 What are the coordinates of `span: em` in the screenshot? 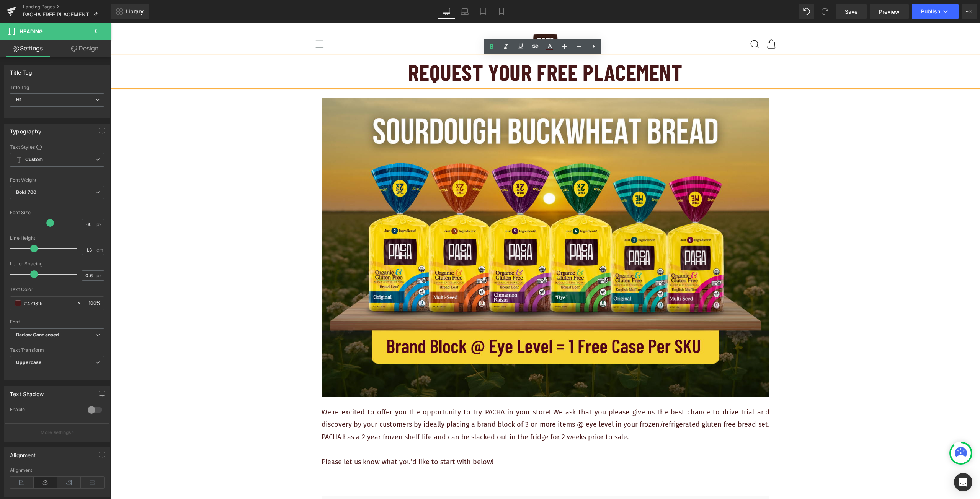 It's located at (100, 250).